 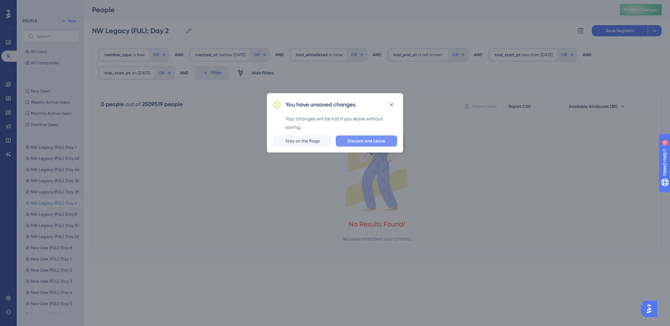 What do you see at coordinates (321, 105) in the screenshot?
I see `h2: You have unsaved changes.` at bounding box center [321, 105].